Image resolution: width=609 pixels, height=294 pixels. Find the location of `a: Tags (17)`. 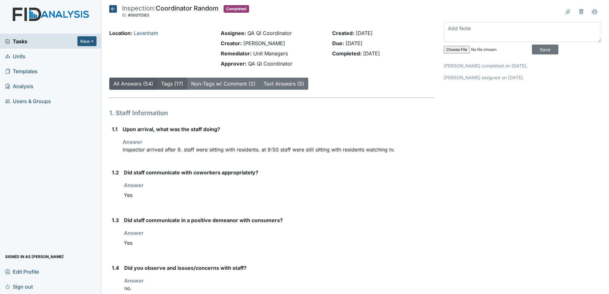

a: Tags (17) is located at coordinates (172, 84).